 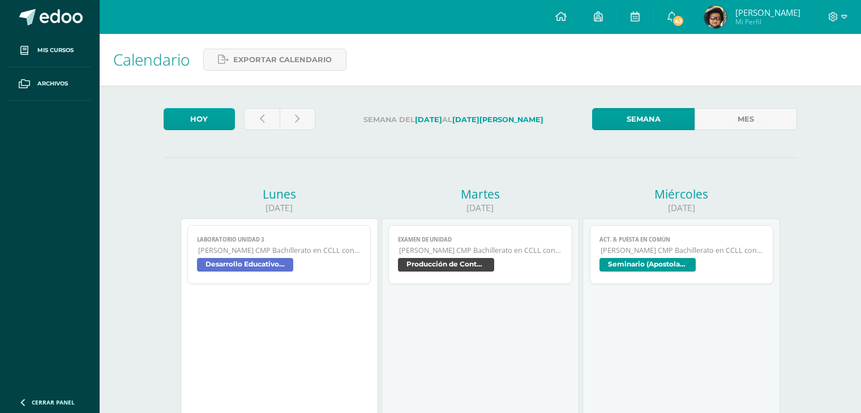 I want to click on label: Semana del al, so click(x=453, y=119).